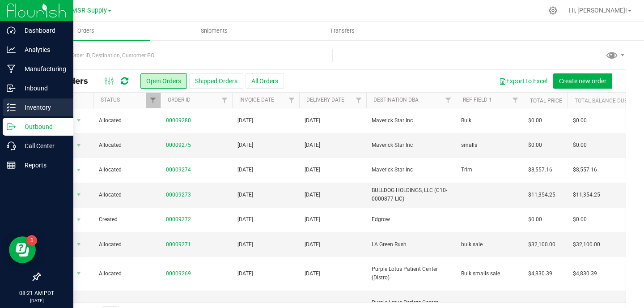 The image size is (644, 308). I want to click on span: Purple Lotus Patient Center (Distro), so click(411, 274).